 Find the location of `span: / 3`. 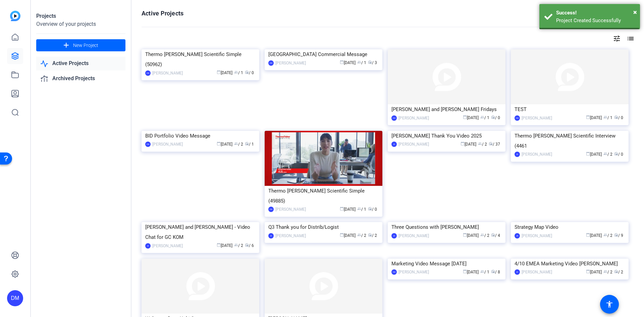

span: / 3 is located at coordinates (372, 63).